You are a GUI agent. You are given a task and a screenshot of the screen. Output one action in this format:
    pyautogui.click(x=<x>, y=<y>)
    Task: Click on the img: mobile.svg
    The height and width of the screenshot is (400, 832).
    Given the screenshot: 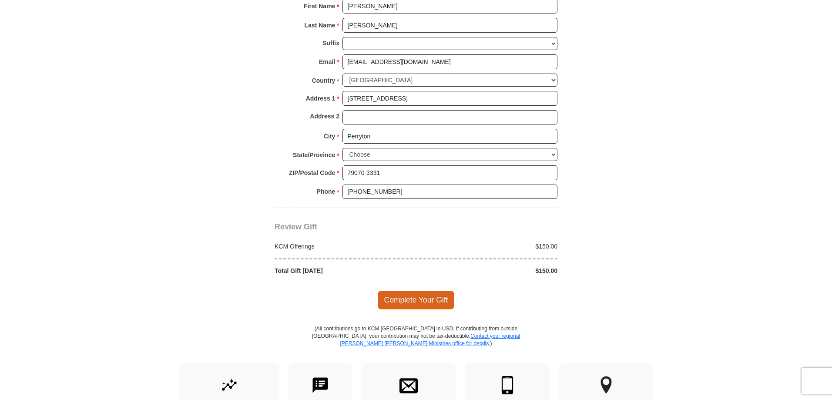 What is the action you would take?
    pyautogui.click(x=507, y=385)
    